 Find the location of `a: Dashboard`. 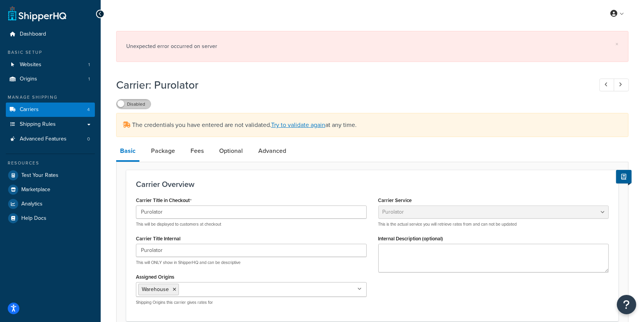

a: Dashboard is located at coordinates (50, 34).